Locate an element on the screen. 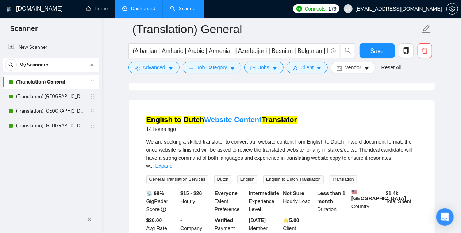 The image size is (461, 233). mark: to is located at coordinates (178, 120).